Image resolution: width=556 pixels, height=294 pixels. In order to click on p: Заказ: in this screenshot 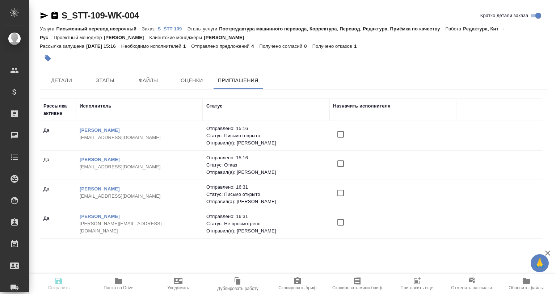, I will do `click(150, 29)`.